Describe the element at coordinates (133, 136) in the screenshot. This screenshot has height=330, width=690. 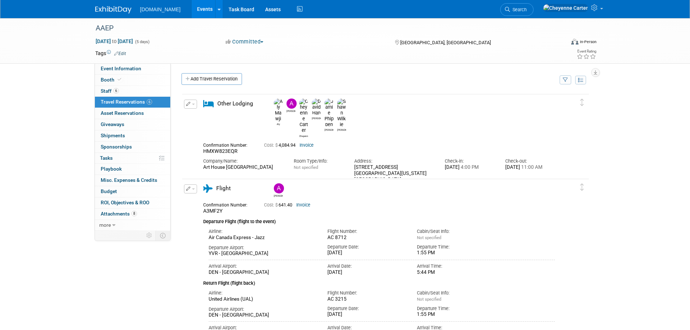
I see `a: Shipments` at that location.